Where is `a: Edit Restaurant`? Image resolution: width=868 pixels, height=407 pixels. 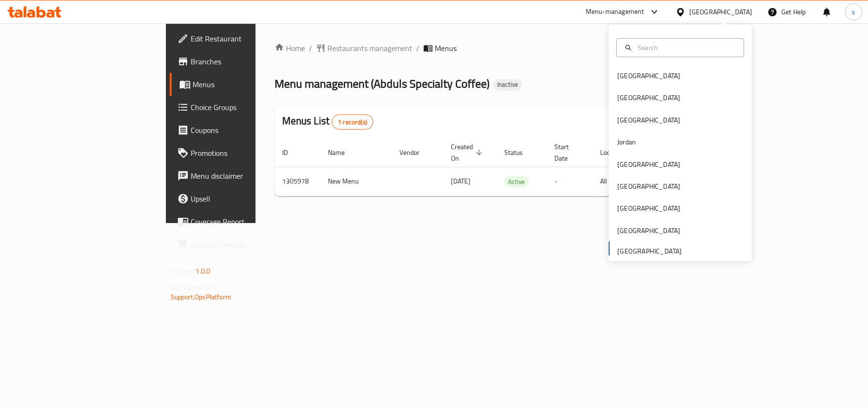 a: Edit Restaurant is located at coordinates (240, 38).